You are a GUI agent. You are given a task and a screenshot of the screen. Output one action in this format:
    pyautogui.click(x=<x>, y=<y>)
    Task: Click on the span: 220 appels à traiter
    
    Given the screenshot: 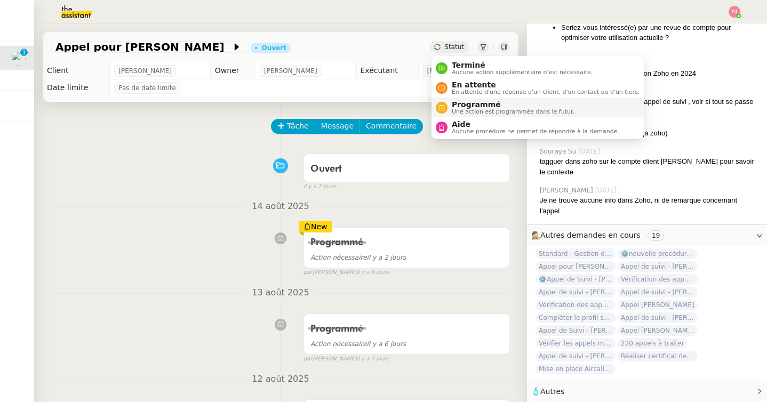 What is the action you would take?
    pyautogui.click(x=652, y=343)
    